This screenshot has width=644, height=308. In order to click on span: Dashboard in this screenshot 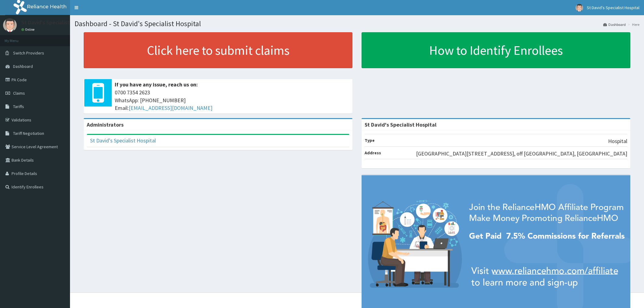, I will do `click(23, 66)`.